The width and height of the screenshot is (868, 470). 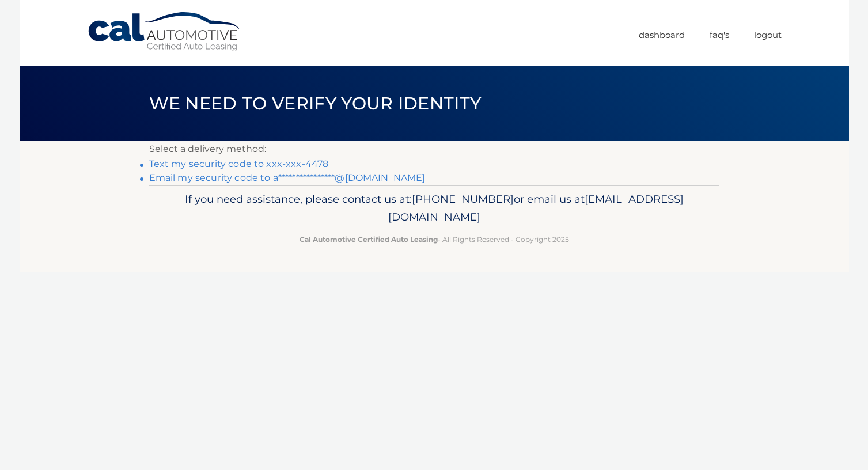 What do you see at coordinates (434, 239) in the screenshot?
I see `p: - All Rights Reserved - Copyright 2025` at bounding box center [434, 239].